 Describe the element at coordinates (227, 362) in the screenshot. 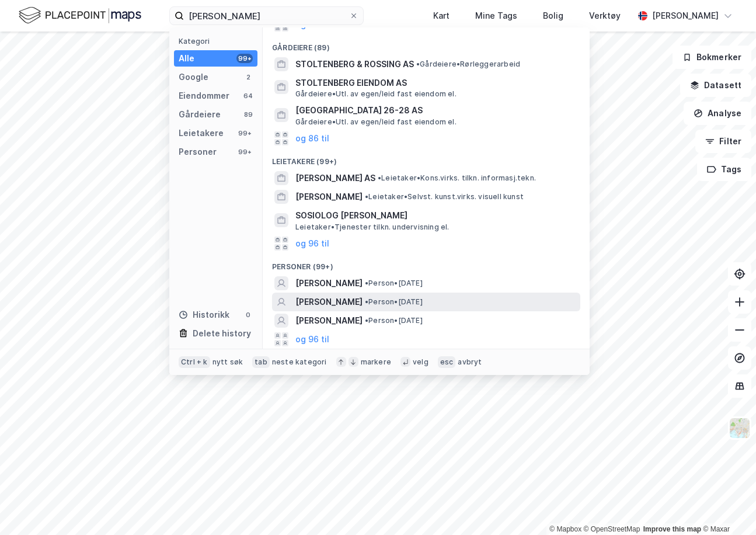

I see `div: nytt søk` at that location.